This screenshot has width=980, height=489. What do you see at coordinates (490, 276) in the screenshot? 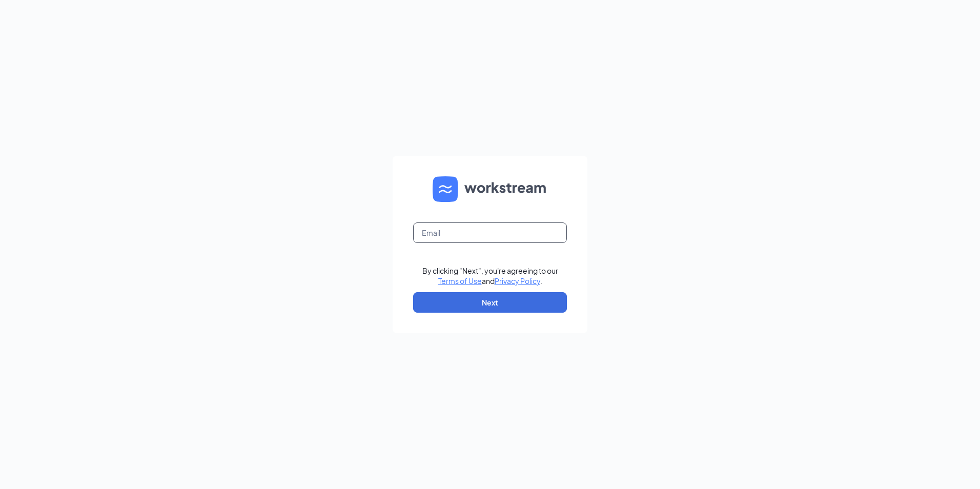
I see `div: By clicking "Next", you're agreeing to our and .` at bounding box center [490, 276].